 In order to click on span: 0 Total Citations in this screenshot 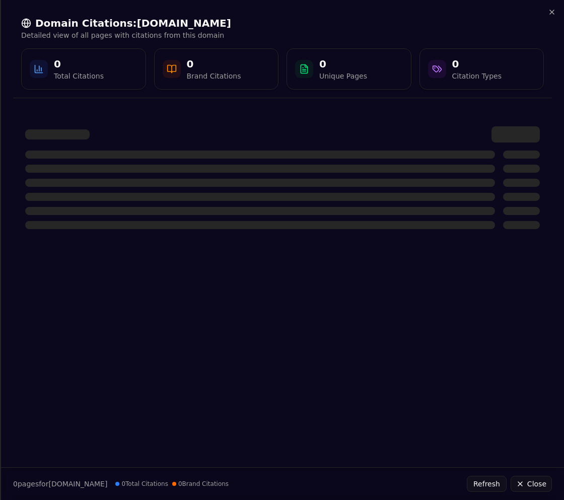, I will do `click(142, 484)`.